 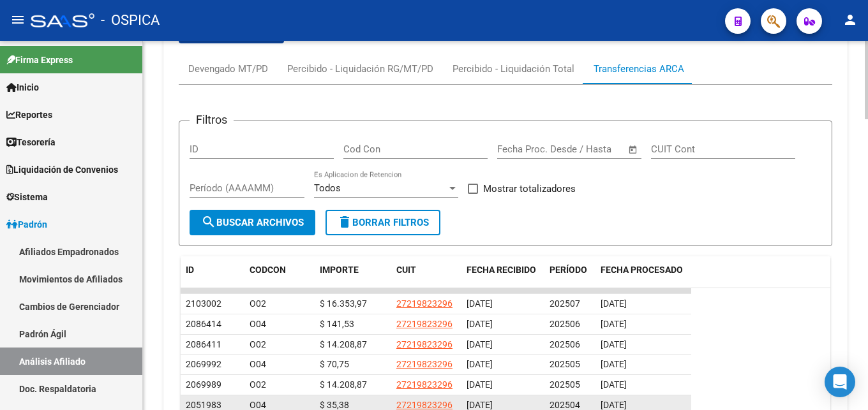 What do you see at coordinates (568, 269) in the screenshot?
I see `span: PERÍODO` at bounding box center [568, 269].